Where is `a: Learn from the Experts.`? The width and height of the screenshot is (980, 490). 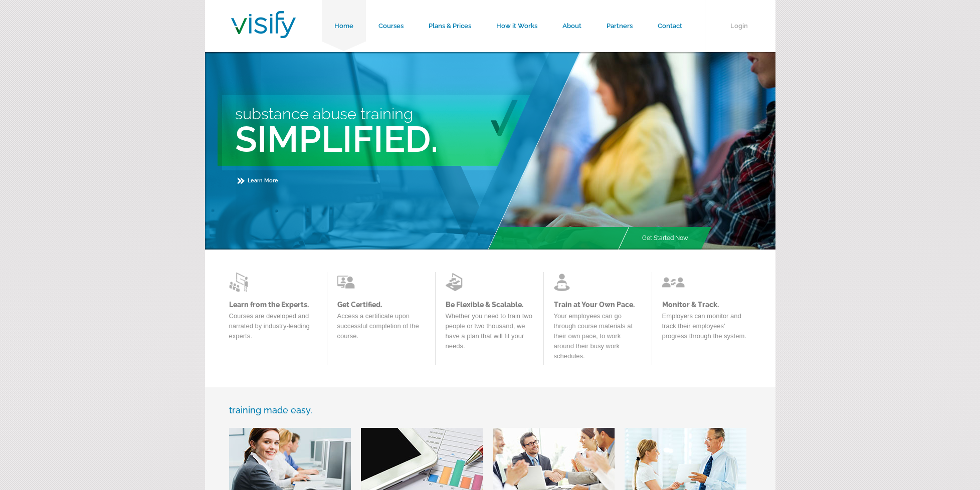 a: Learn from the Experts. is located at coordinates (273, 305).